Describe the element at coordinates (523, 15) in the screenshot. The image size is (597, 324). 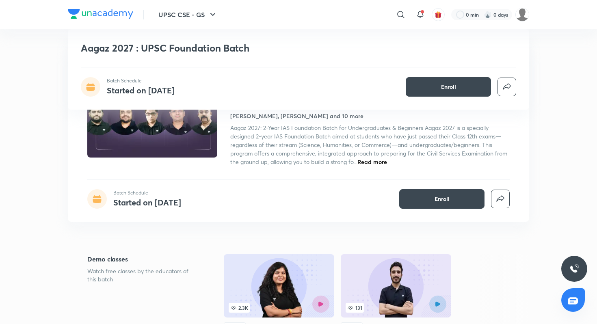
I see `img: Ayush Kumar` at that location.